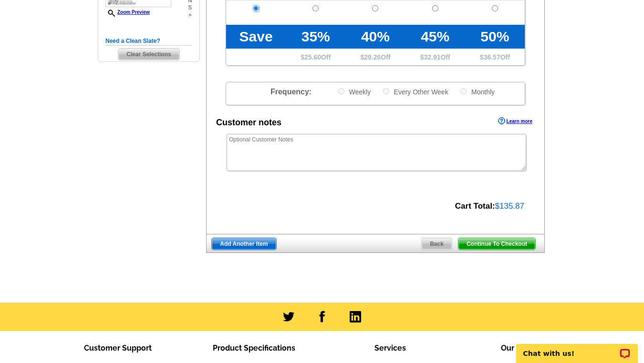  I want to click on td: 35%, so click(315, 37).